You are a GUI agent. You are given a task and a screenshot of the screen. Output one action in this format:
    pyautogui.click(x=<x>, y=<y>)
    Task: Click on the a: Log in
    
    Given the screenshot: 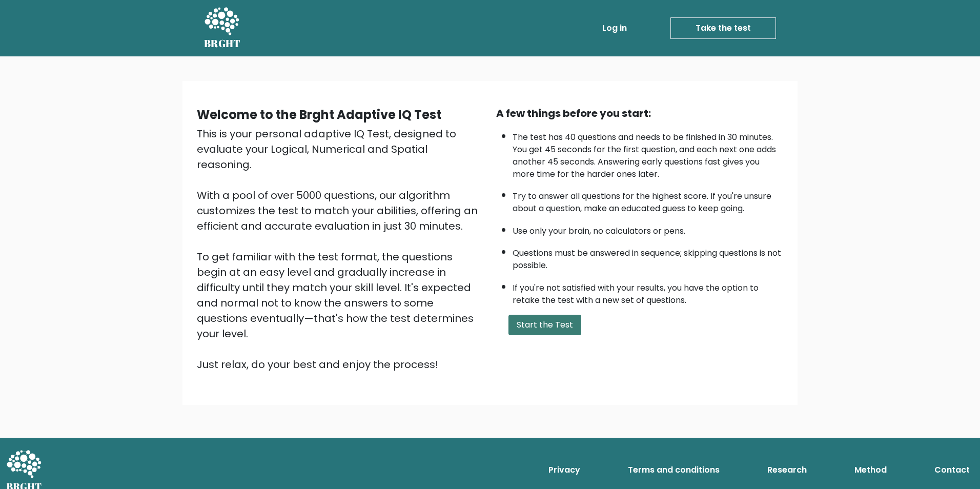 What is the action you would take?
    pyautogui.click(x=614, y=28)
    